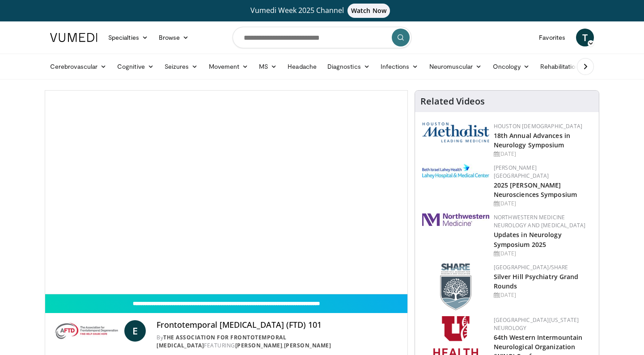 The width and height of the screenshot is (644, 355). Describe the element at coordinates (455, 171) in the screenshot. I see `img: e7977282-282c-4444-820d-7cc2733560fd.jpg.150x105_q85_autocrop_double_scale_upscale_version-0.2.jpg` at that location.